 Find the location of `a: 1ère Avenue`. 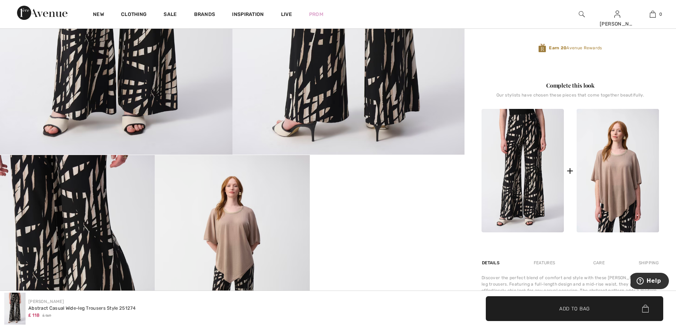

a: 1ère Avenue is located at coordinates (42, 13).